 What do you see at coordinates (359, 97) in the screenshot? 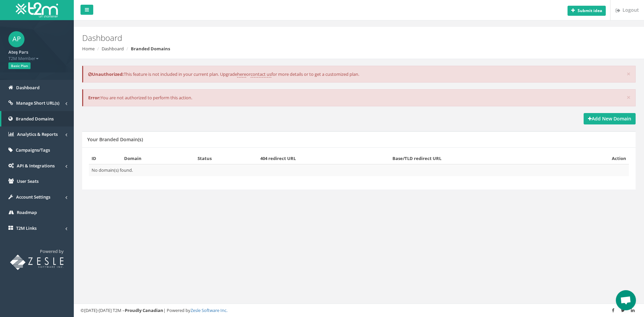
I see `div: You are not authorized to perform this action.` at bounding box center [359, 97].